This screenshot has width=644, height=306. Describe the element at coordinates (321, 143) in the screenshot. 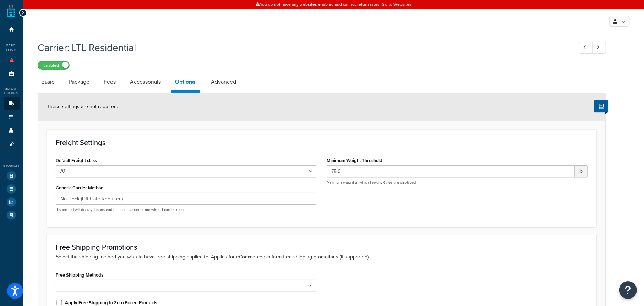

I see `h3: Freight Settings` at that location.